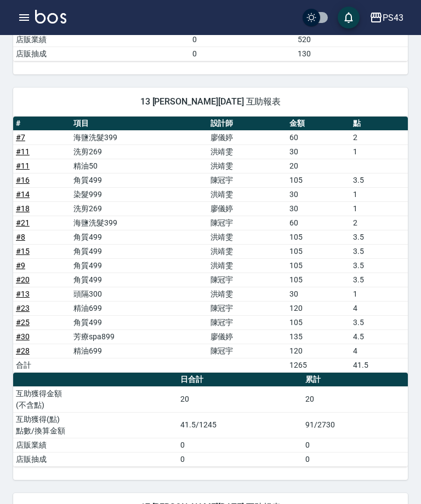 The width and height of the screenshot is (421, 504). Describe the element at coordinates (393, 17) in the screenshot. I see `div: PS43` at that location.